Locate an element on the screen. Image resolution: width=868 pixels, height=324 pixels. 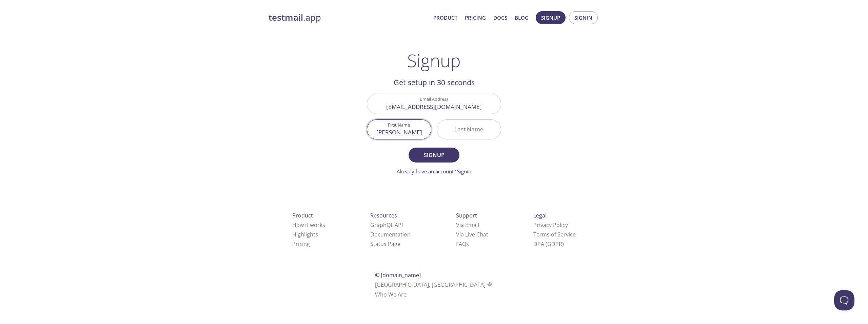
a: Already have an account? Signin is located at coordinates (434, 171).